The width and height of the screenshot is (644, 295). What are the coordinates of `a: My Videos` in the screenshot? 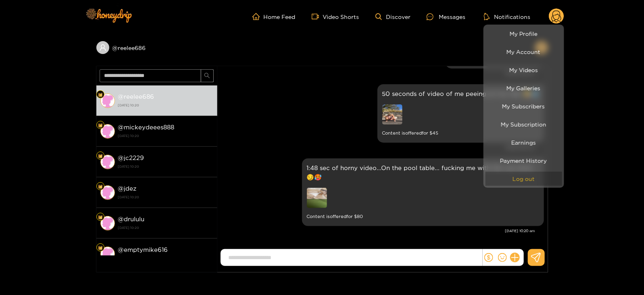 It's located at (524, 70).